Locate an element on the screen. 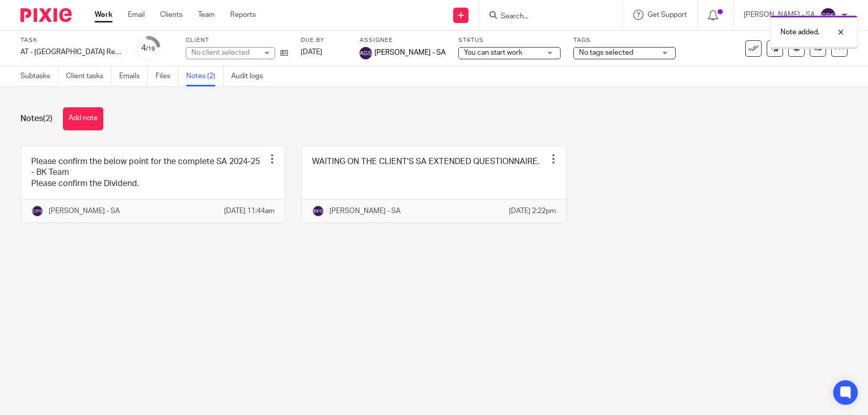 This screenshot has width=868, height=415. label: Due by is located at coordinates (324, 41).